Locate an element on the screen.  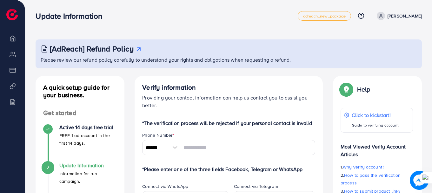
h3: [AdReach] Refund Policy is located at coordinates (92, 49).